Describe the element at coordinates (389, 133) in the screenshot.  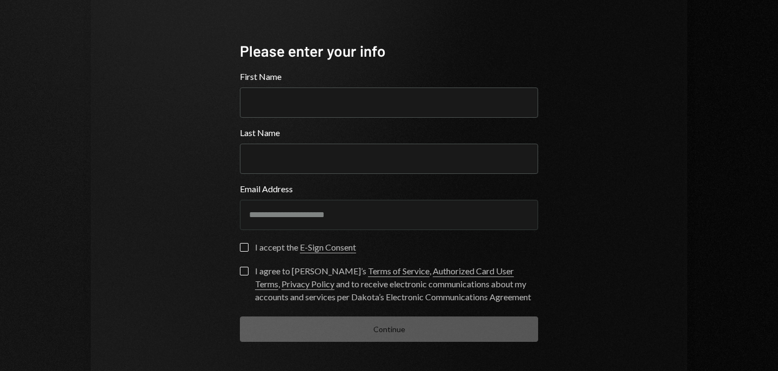
I see `label: Last Name` at that location.